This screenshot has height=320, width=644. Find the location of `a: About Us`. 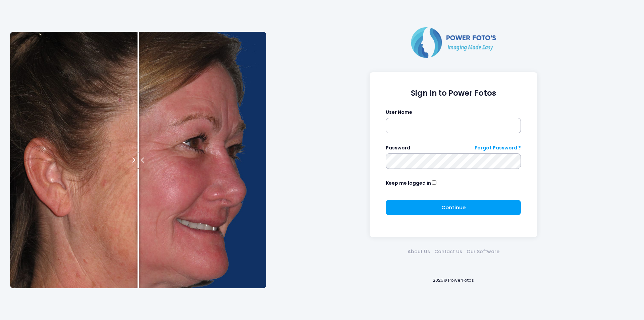

a: About Us is located at coordinates (419, 252).